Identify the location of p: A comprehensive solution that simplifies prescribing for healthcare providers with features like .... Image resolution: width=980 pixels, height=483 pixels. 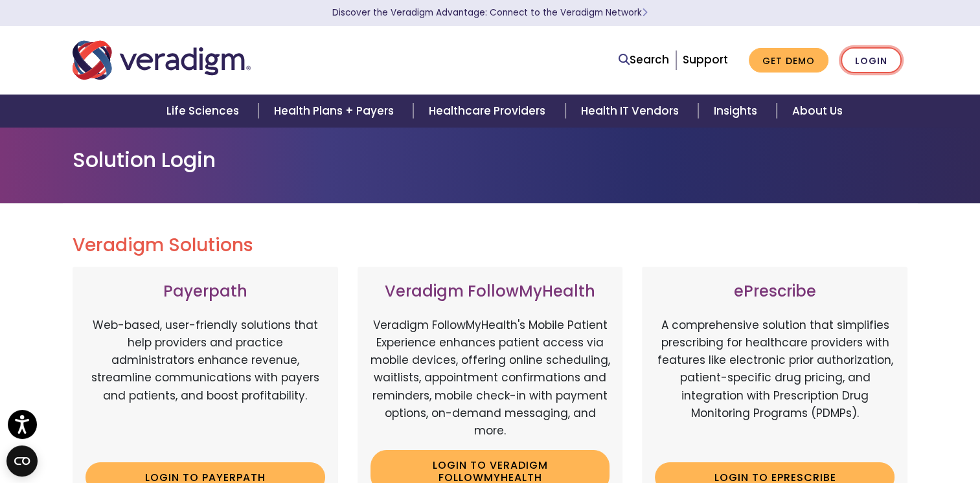
(774, 385).